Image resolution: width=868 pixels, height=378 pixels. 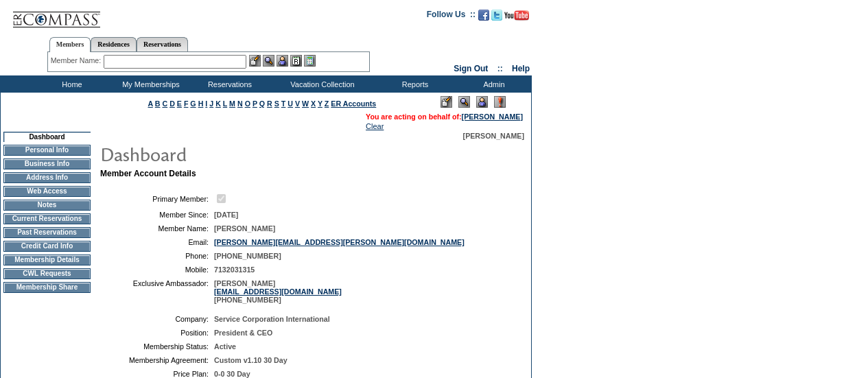 What do you see at coordinates (157, 373) in the screenshot?
I see `td: Price Plan:` at bounding box center [157, 373].